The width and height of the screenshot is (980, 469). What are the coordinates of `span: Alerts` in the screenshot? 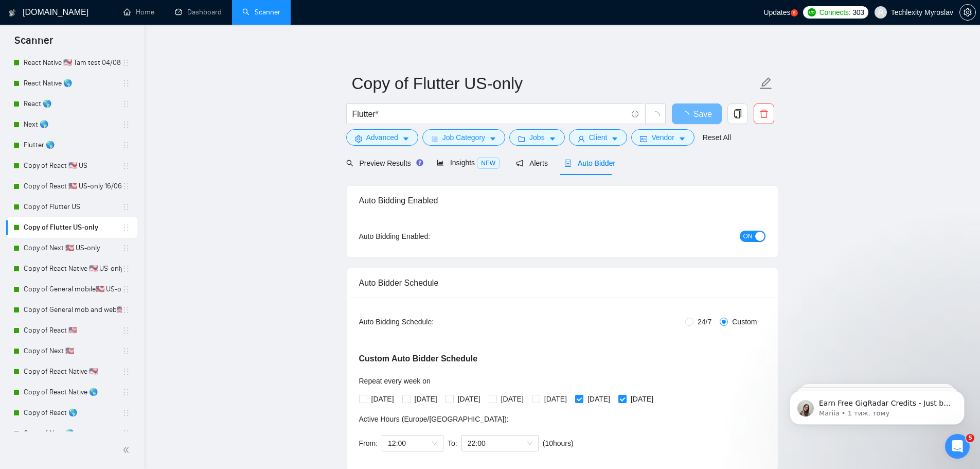 It's located at (532, 163).